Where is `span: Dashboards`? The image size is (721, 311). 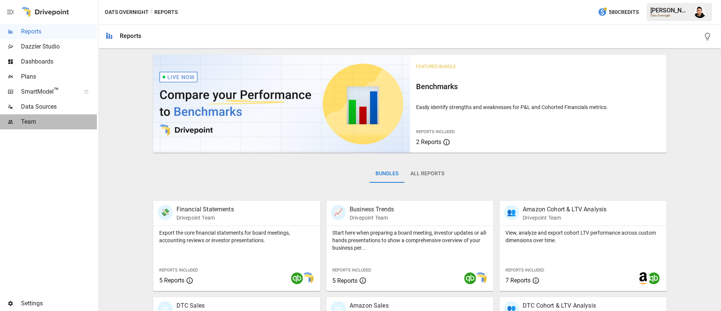 span: Dashboards is located at coordinates (59, 62).